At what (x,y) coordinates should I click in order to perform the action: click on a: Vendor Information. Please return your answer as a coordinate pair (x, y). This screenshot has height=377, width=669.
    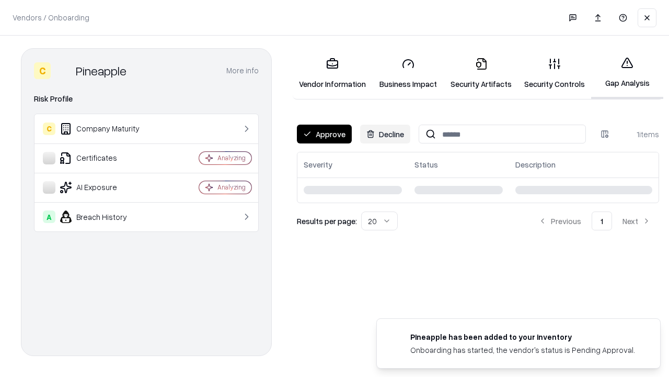
    Looking at the image, I should click on (333, 73).